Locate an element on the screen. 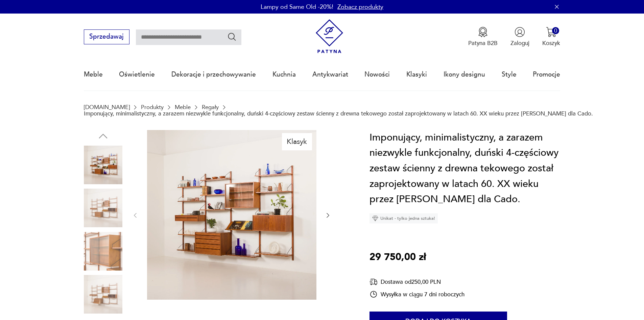  a: Klasyki is located at coordinates (417, 74).